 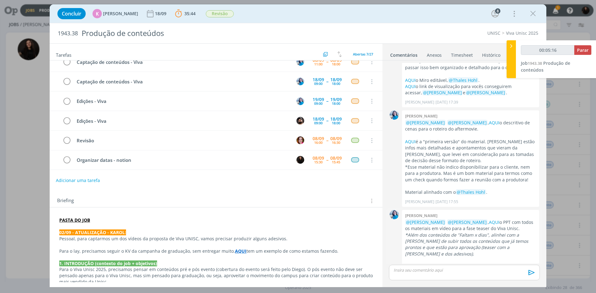 I want to click on strong: PASTA DO JOB, so click(x=75, y=220).